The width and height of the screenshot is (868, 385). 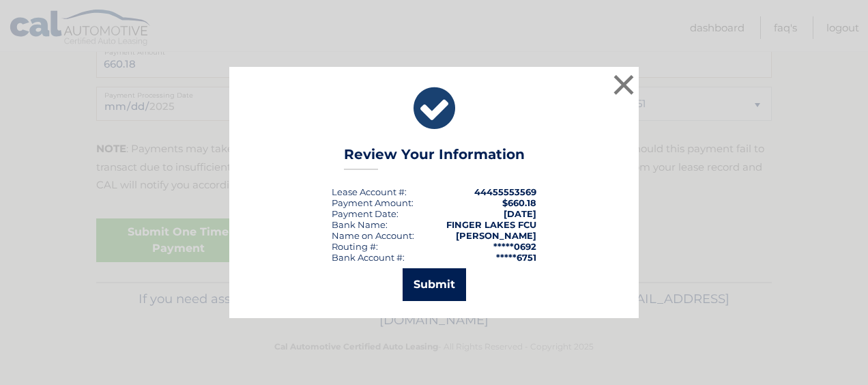 What do you see at coordinates (491, 224) in the screenshot?
I see `strong: FINGER LAKES FCU` at bounding box center [491, 224].